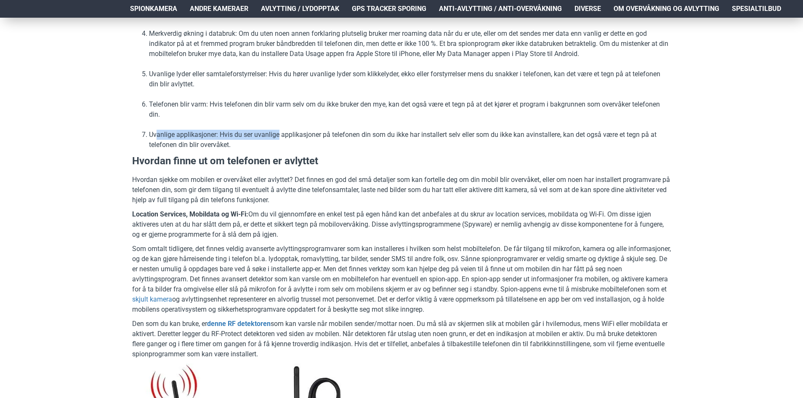 The image size is (803, 398). What do you see at coordinates (154, 9) in the screenshot?
I see `span: Spionkamera` at bounding box center [154, 9].